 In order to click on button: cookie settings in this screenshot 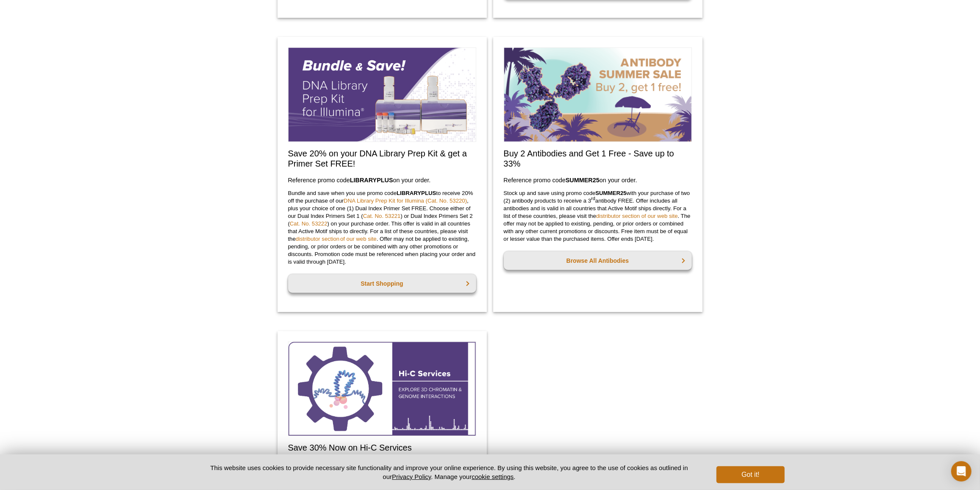, I will do `click(492, 476)`.